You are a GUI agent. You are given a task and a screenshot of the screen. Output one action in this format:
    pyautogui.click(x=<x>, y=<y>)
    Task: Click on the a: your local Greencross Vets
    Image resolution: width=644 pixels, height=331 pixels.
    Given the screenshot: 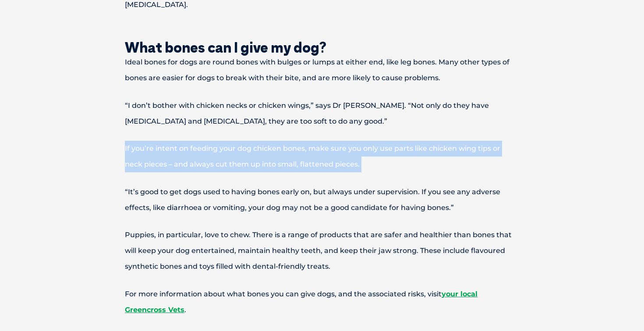 What is the action you would take?
    pyautogui.click(x=301, y=301)
    